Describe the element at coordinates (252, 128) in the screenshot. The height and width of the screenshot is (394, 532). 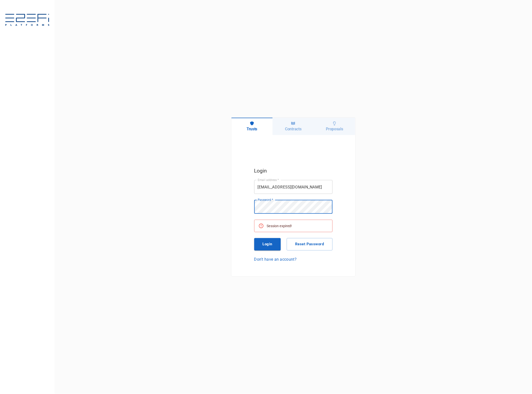
I see `h6: Trusts` at that location.